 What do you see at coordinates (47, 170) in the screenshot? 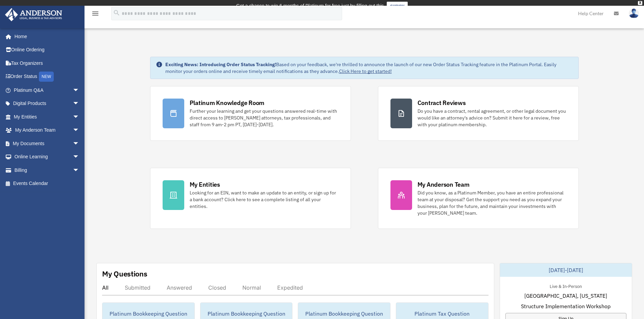
I see `a: Billingarrow_drop_down` at bounding box center [47, 170].